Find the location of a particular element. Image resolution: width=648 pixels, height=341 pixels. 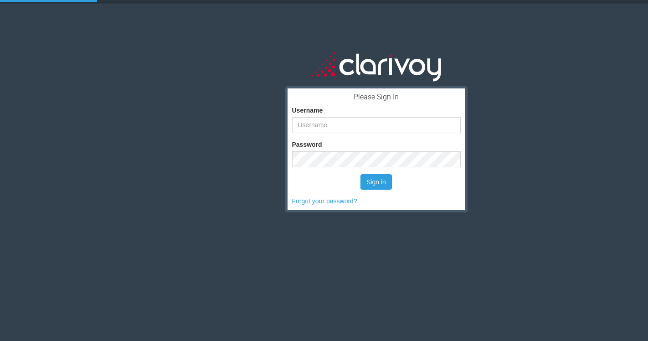

label: Password is located at coordinates (307, 144).